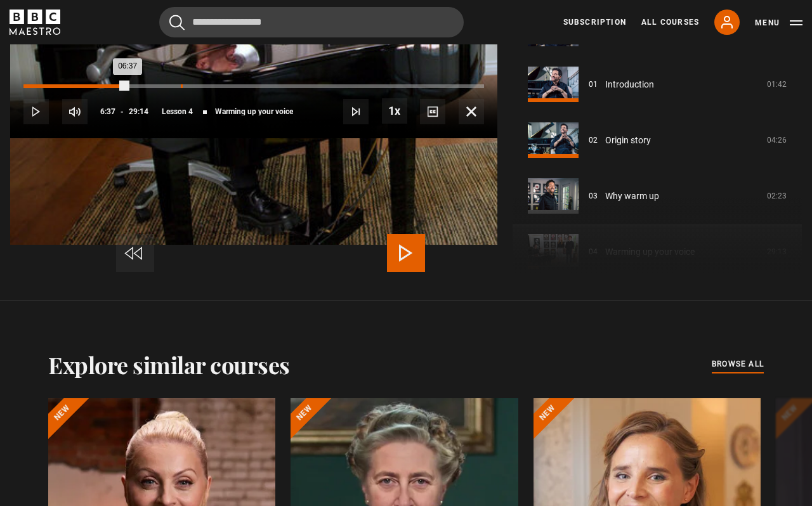  I want to click on button: Next Lesson, so click(356, 112).